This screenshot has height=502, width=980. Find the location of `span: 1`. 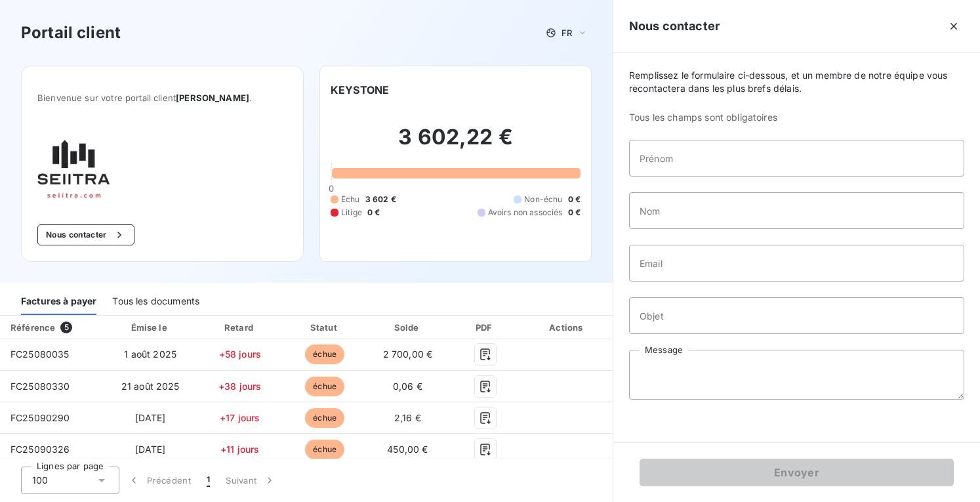

span: 1 is located at coordinates (208, 480).